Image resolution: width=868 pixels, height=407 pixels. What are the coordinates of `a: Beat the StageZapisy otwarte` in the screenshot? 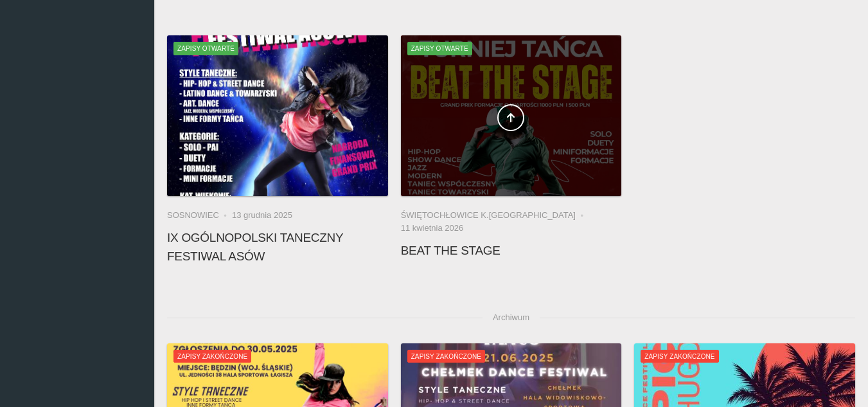 It's located at (511, 116).